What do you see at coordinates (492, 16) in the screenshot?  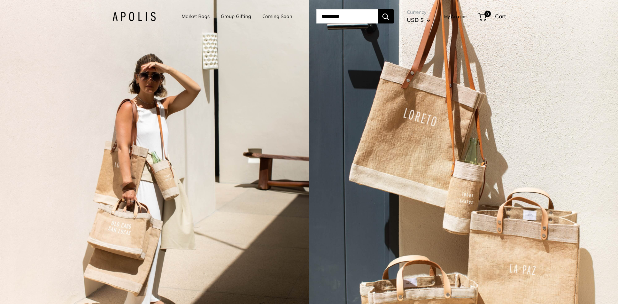 I see `a: 0 Cart` at bounding box center [492, 16].